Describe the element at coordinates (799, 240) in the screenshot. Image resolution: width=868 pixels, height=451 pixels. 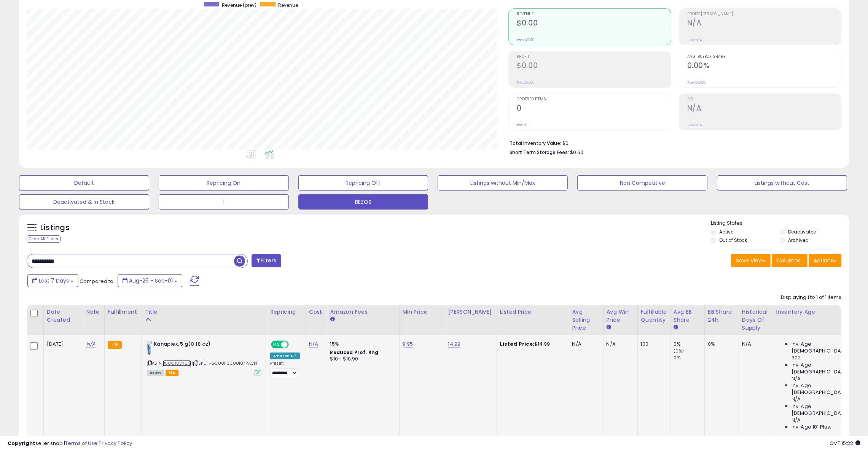
I see `label: Archived` at that location.